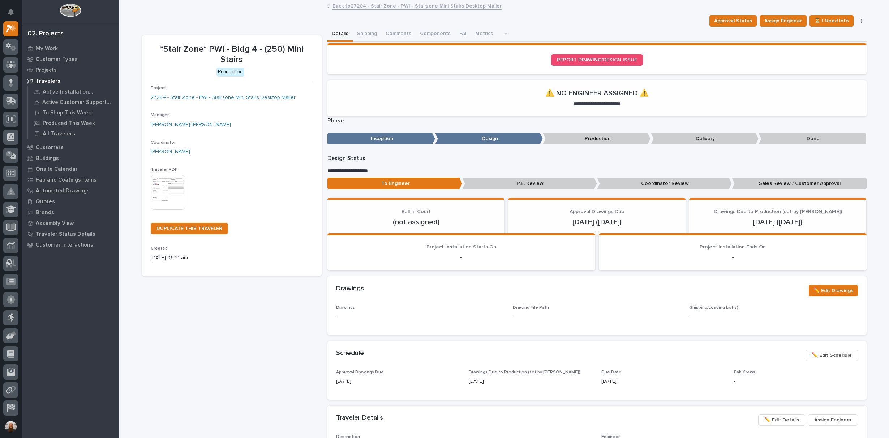 This screenshot has width=889, height=438. What do you see at coordinates (812, 139) in the screenshot?
I see `p: Done` at bounding box center [812, 139].